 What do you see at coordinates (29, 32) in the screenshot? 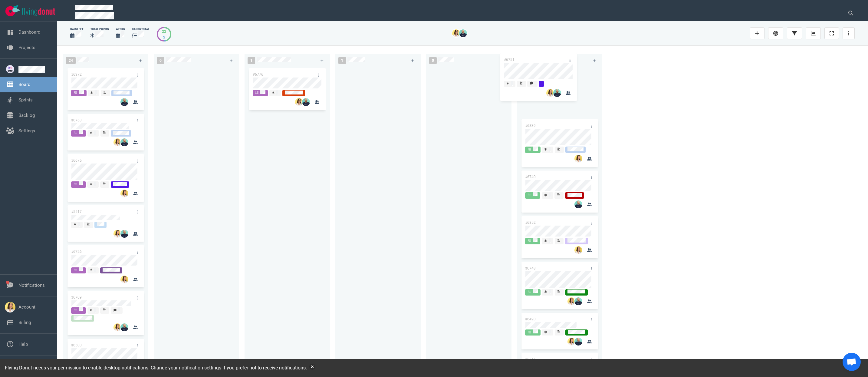
I see `a: Dashboard` at bounding box center [29, 32].